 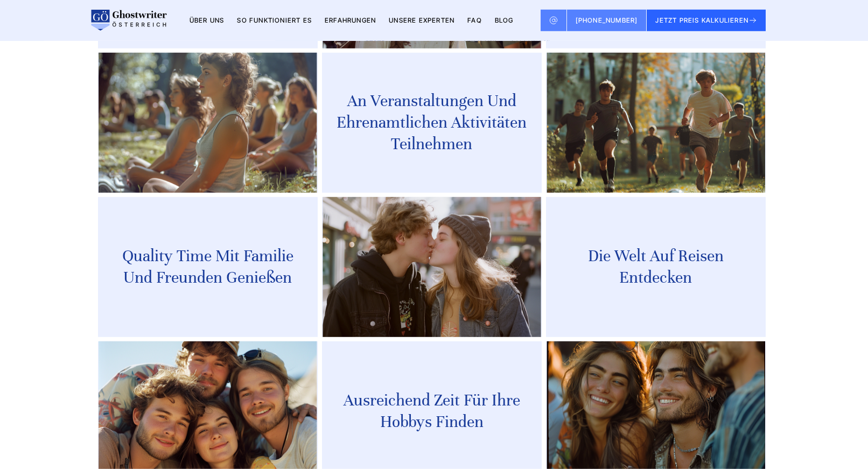 I want to click on a: Über uns, so click(x=207, y=20).